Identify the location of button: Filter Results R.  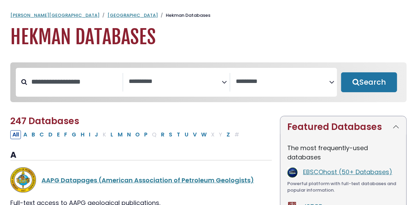
(163, 135).